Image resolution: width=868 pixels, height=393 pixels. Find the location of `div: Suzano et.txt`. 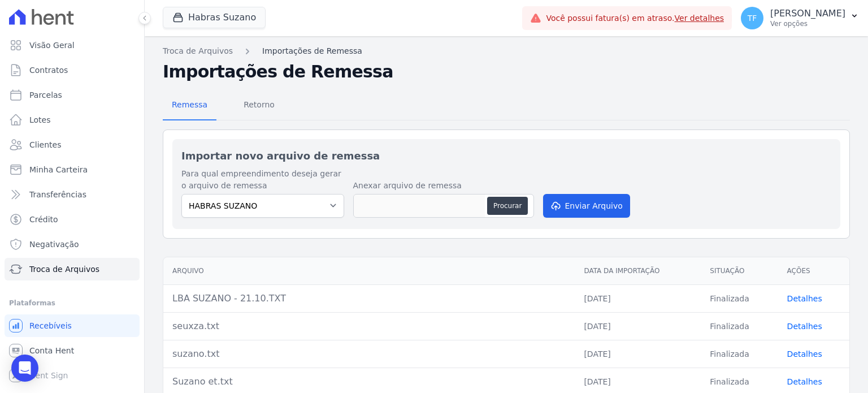

div: Suzano et.txt is located at coordinates (369, 382).